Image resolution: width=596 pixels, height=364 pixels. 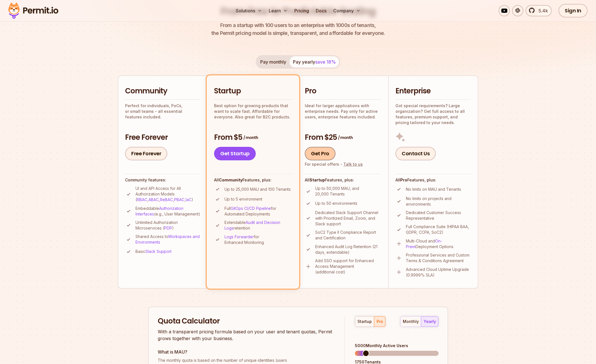 I want to click on span: The monthly quota is based on the number of unique identities (users, so click(x=246, y=360).